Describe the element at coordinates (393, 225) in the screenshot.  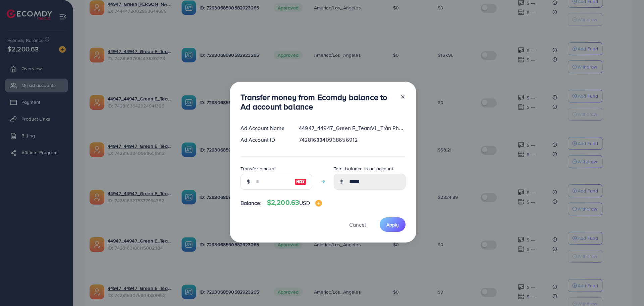
I see `span: Apply` at that location.